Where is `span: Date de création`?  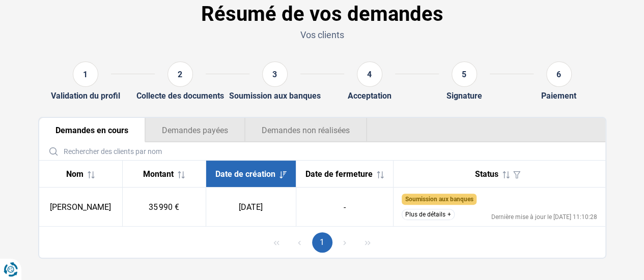
span: Date de création is located at coordinates (245, 174).